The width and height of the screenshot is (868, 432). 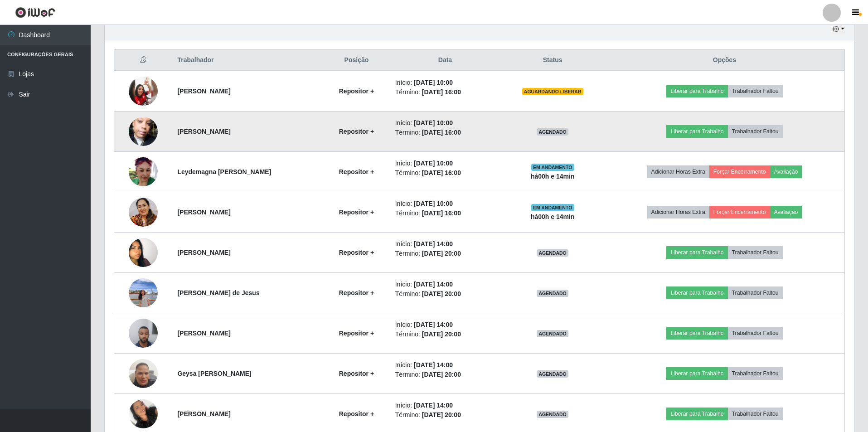 What do you see at coordinates (143, 132) in the screenshot?
I see `img: 1753494056504.jpeg` at bounding box center [143, 132].